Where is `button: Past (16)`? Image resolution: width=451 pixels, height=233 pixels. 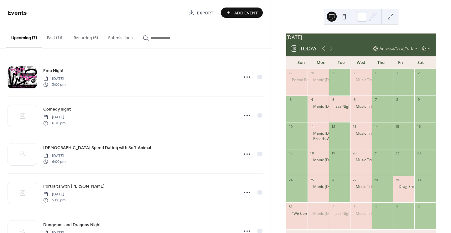
button: Past (16) is located at coordinates (55, 36).